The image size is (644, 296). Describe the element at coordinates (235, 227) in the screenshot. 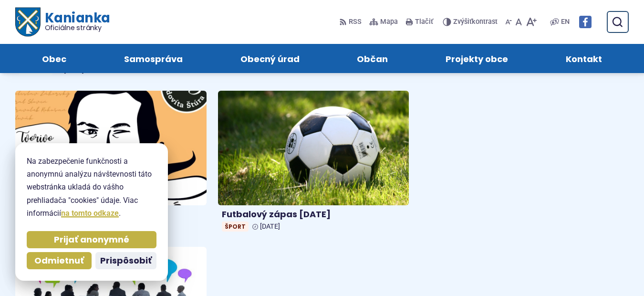

I see `span: Šport` at that location.